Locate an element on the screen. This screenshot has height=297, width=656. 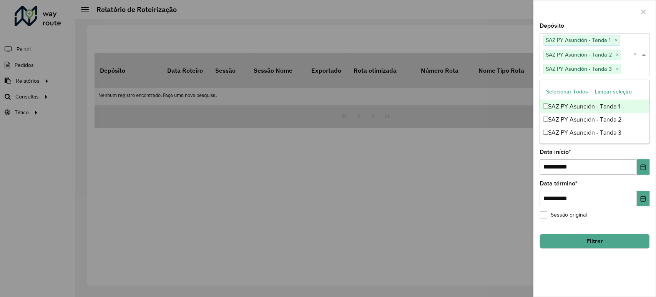
label: Data término is located at coordinates (558, 183).